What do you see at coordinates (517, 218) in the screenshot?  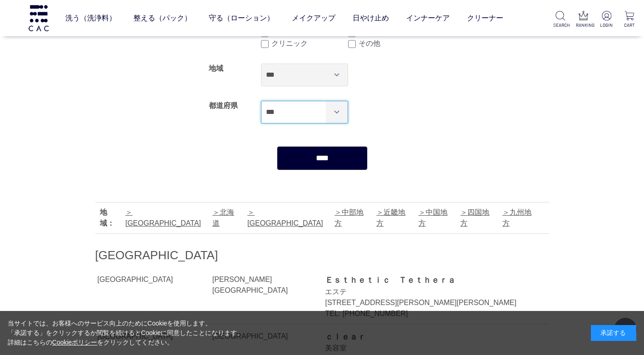 I see `a: 九州地方` at bounding box center [517, 218].